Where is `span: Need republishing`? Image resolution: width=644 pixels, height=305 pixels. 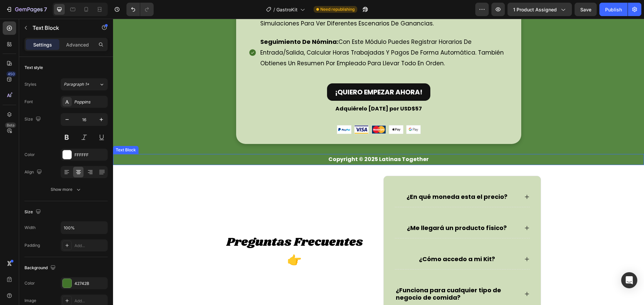 span: Need republishing is located at coordinates (337, 10).